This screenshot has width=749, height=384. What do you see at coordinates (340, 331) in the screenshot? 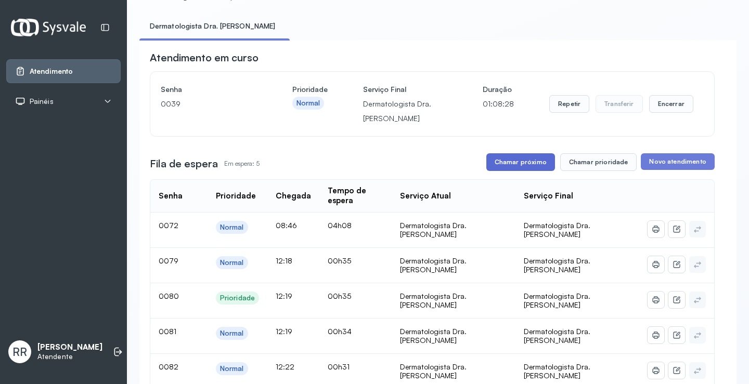
I see `span: 00h34` at bounding box center [340, 331].